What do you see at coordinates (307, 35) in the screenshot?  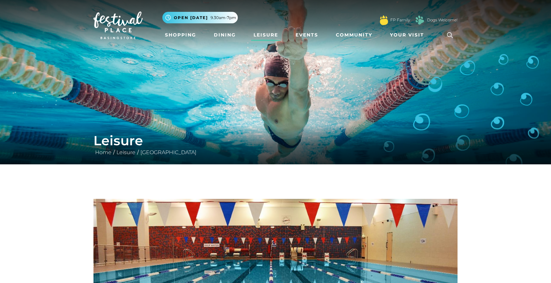 I see `a: Events` at bounding box center [307, 35].